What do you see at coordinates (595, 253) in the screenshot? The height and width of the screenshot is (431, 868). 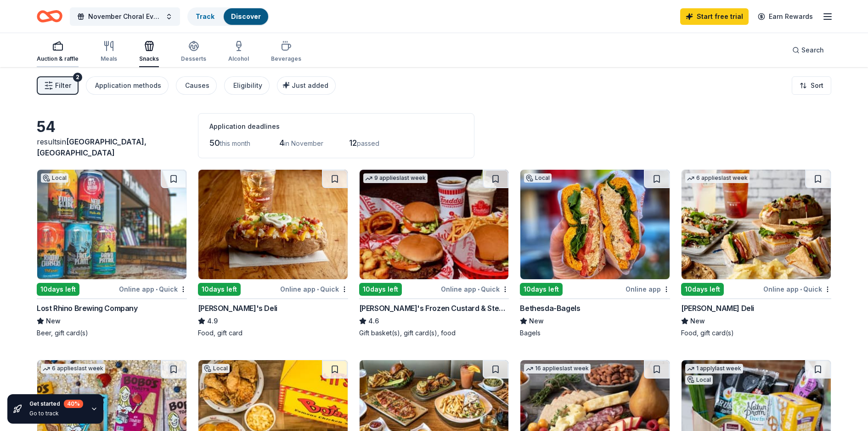 I see `a: Image for Bethesda-BagelsLocal10days leftOnline appBethesda-BagelsNewBagels` at bounding box center [595, 253].